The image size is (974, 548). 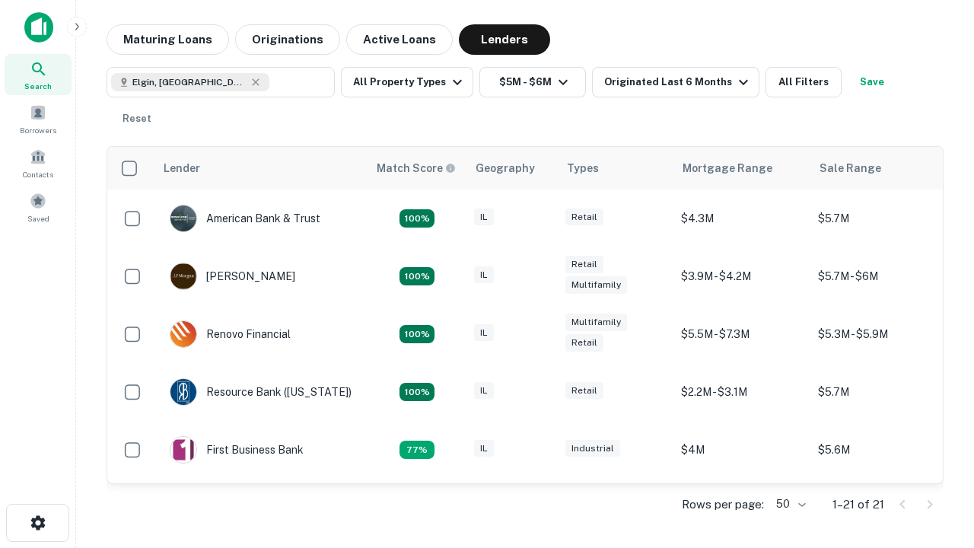 What do you see at coordinates (38, 75) in the screenshot?
I see `div: Search` at bounding box center [38, 75].